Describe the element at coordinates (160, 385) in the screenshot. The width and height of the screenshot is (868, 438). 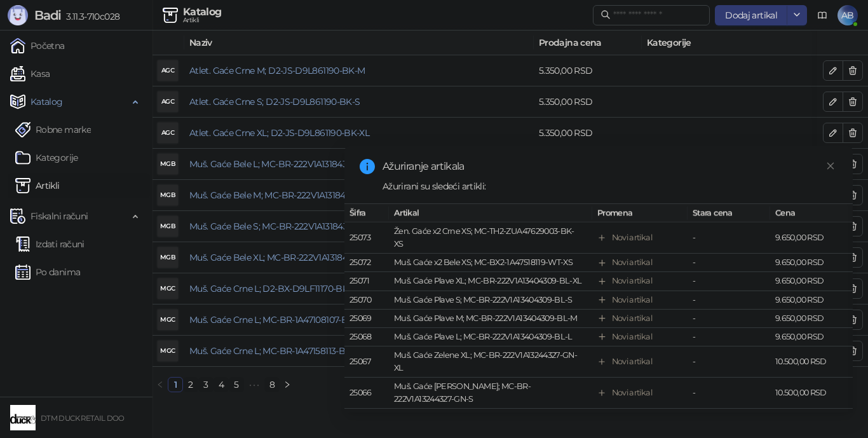
I see `button: left` at that location.